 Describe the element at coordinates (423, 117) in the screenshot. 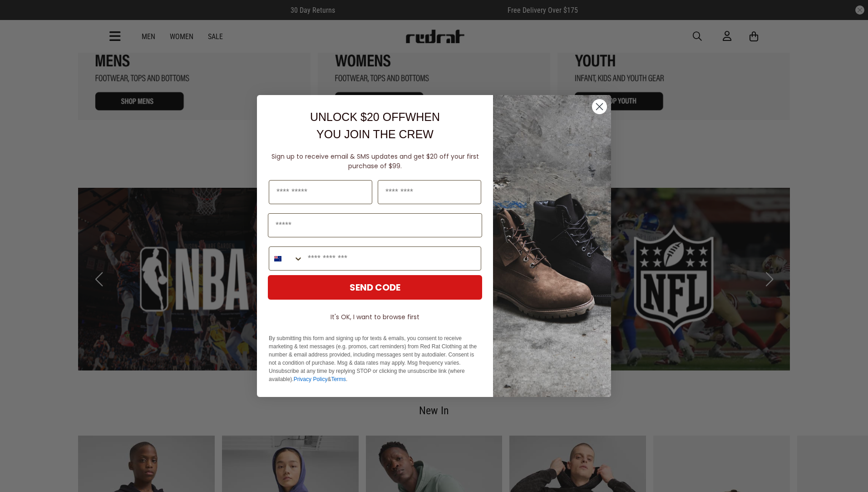

I see `span: WHEN` at that location.